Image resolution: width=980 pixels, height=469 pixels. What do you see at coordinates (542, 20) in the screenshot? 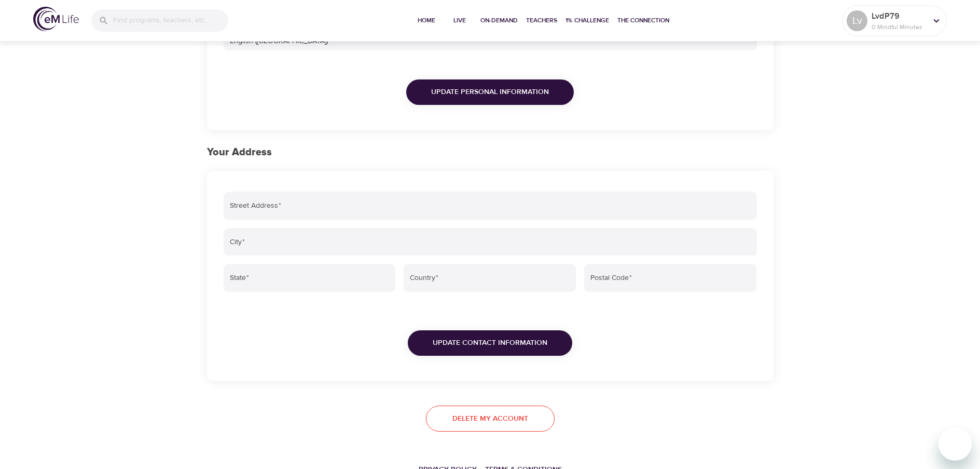
I see `span: Teachers` at bounding box center [542, 20].